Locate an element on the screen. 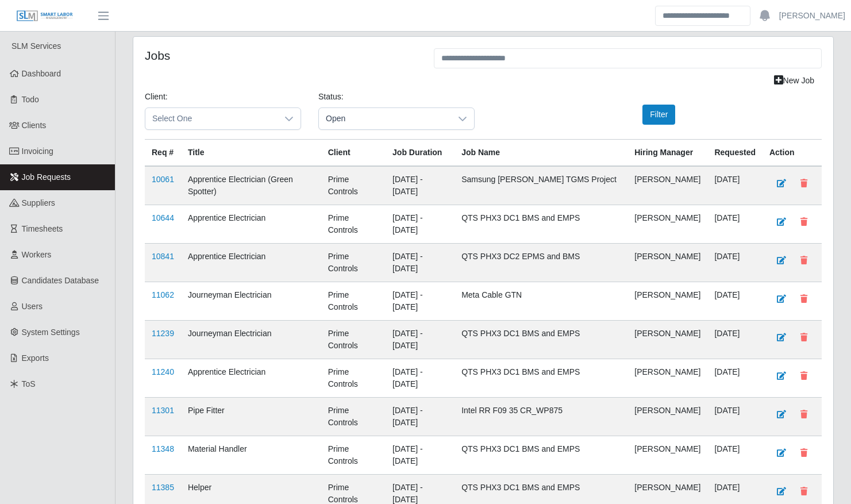 The height and width of the screenshot is (504, 851). a: 11301 is located at coordinates (162, 410).